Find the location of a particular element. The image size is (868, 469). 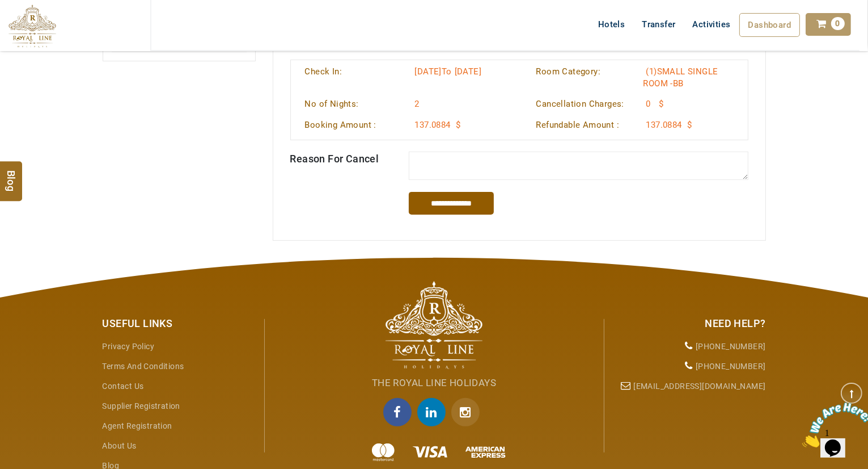

div: Refundable Amount : is located at coordinates (581, 125).